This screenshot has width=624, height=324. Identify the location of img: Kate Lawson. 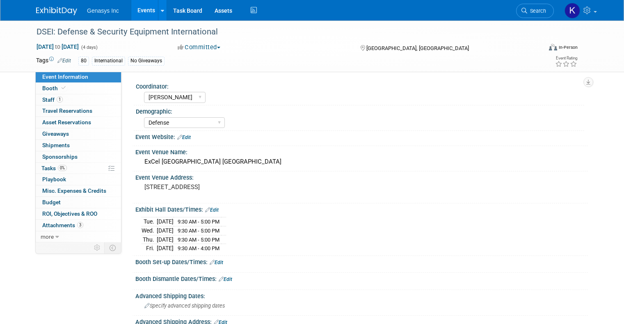
(573, 11).